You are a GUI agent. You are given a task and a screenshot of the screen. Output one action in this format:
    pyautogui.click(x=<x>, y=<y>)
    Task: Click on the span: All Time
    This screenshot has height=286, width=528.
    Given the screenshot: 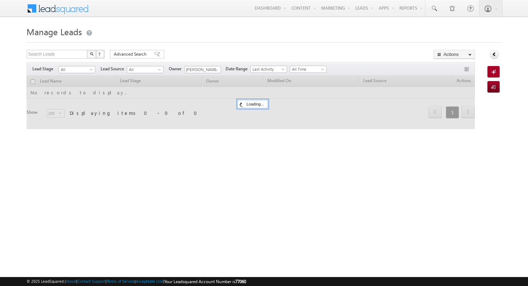 What is the action you would take?
    pyautogui.click(x=307, y=69)
    